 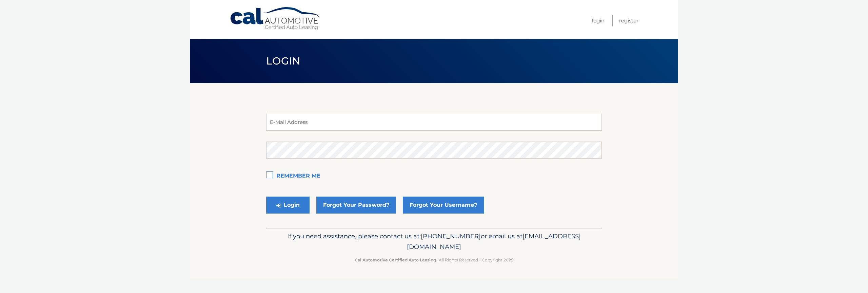 What do you see at coordinates (434, 176) in the screenshot?
I see `label: Remember Me` at bounding box center [434, 176].